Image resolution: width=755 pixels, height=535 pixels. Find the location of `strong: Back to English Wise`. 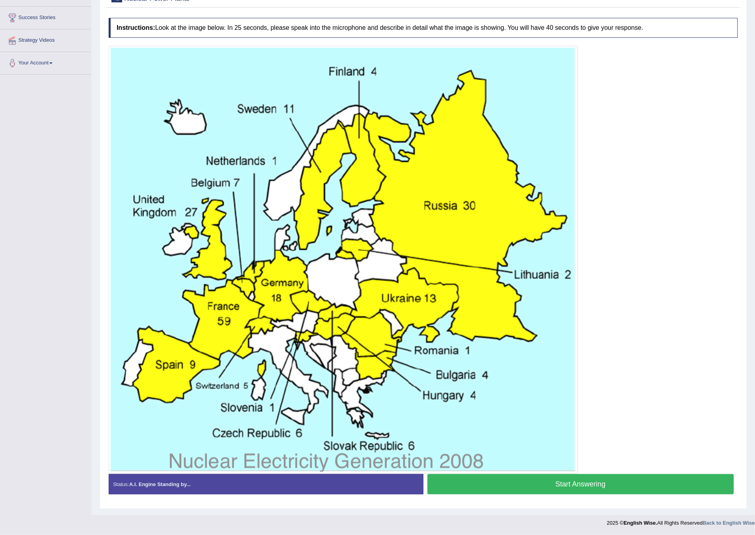

strong: Back to English Wise is located at coordinates (729, 523).